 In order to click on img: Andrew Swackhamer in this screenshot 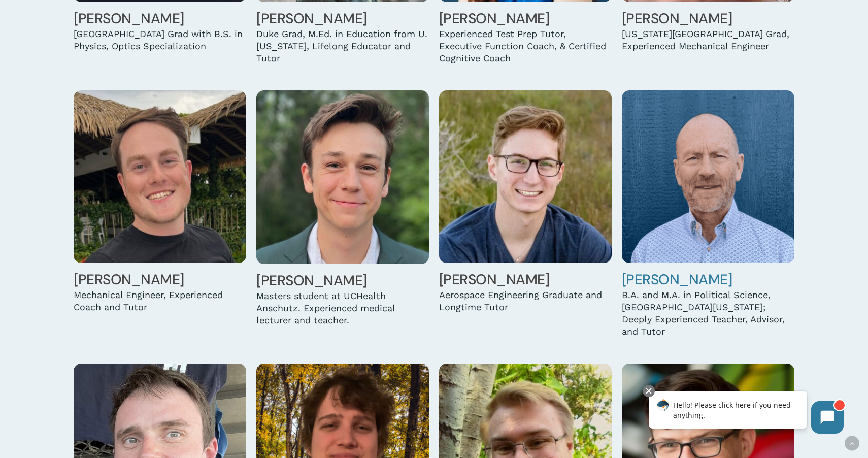, I will do `click(526, 177)`.